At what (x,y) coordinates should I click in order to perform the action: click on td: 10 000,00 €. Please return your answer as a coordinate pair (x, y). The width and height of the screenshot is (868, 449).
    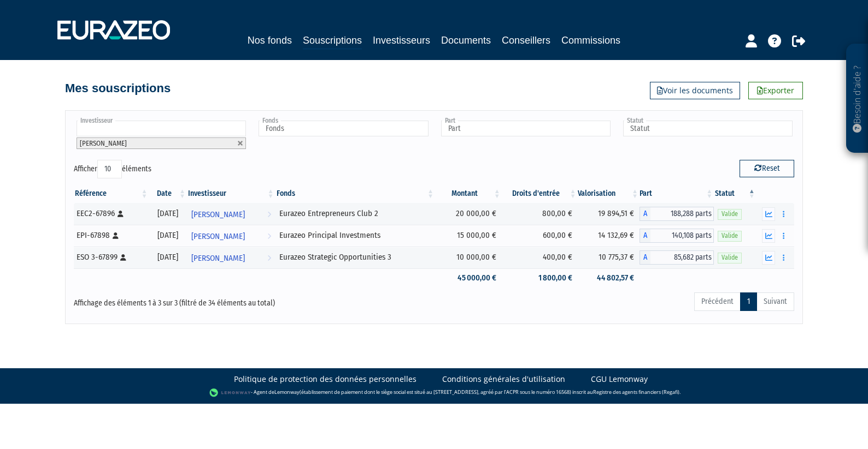
    Looking at the image, I should click on (469, 258).